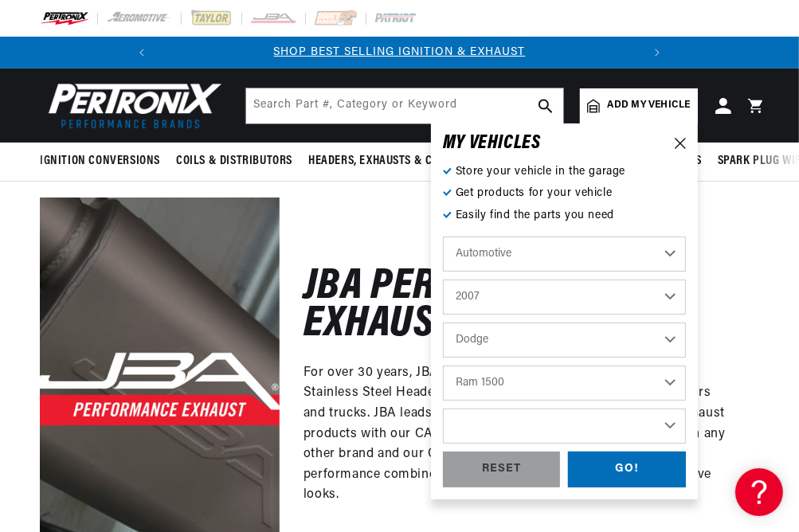 The image size is (799, 532). I want to click on div: RESET, so click(502, 469).